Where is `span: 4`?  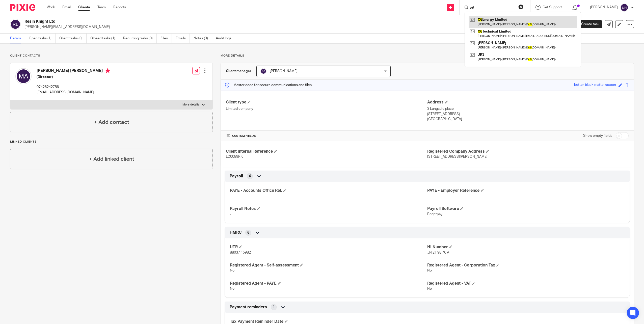 span: 4 is located at coordinates (250, 176).